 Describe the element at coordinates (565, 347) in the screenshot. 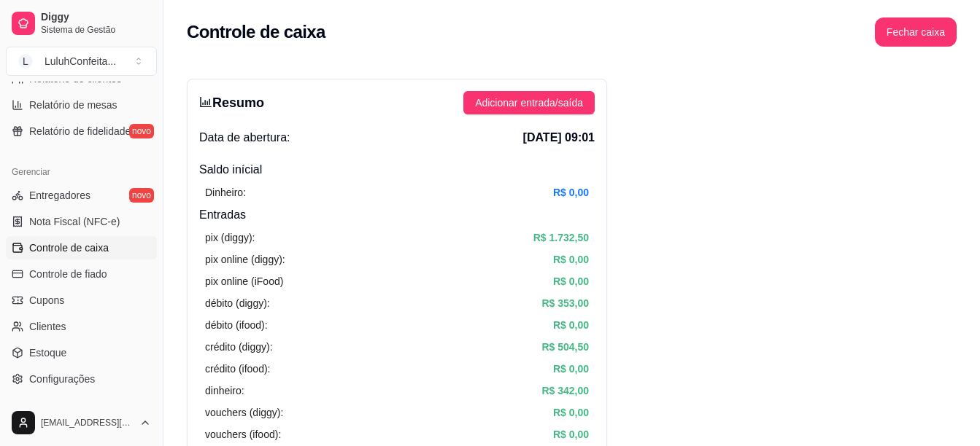

I see `article: R$ 504,50` at that location.